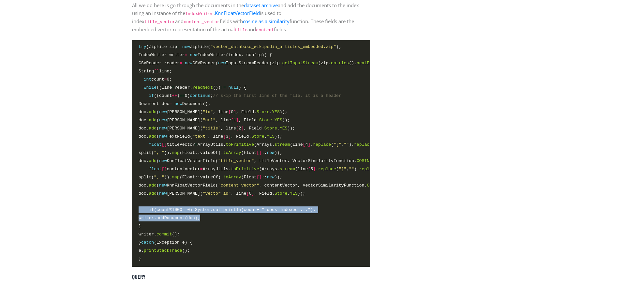 The image size is (626, 285). I want to click on span: while, so click(150, 87).